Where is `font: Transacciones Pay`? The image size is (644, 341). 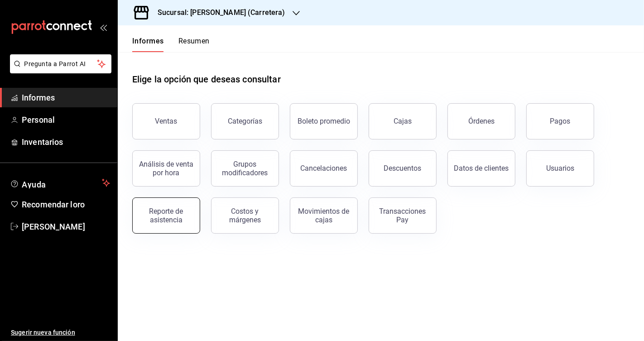 font: Transacciones Pay is located at coordinates (402, 216).